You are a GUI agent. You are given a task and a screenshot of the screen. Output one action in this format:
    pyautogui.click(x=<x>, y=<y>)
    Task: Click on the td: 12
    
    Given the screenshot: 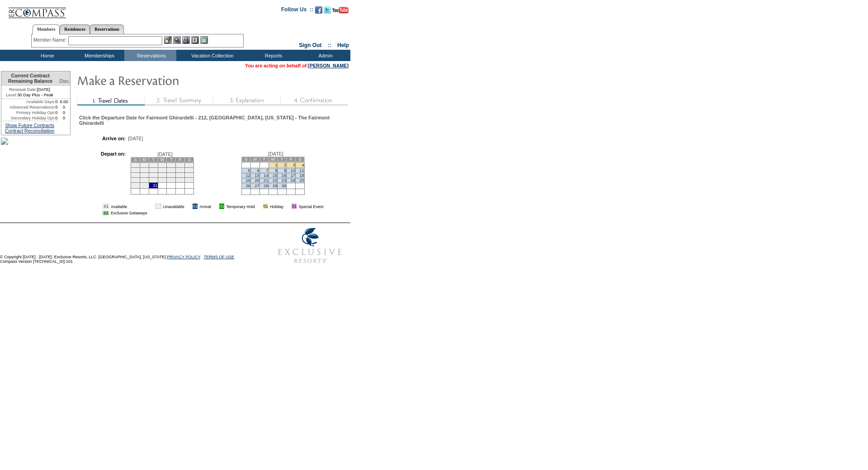 What is the action you would take?
    pyautogui.click(x=172, y=170)
    